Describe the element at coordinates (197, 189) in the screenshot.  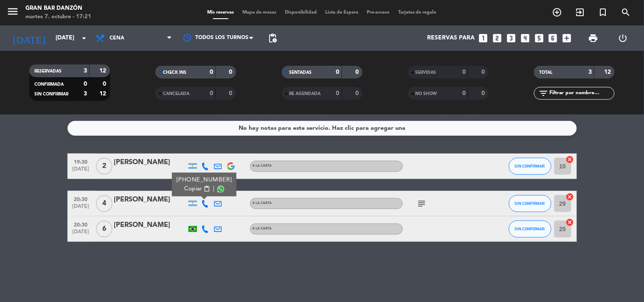
I see `button: Copiarcontent_paste` at that location.